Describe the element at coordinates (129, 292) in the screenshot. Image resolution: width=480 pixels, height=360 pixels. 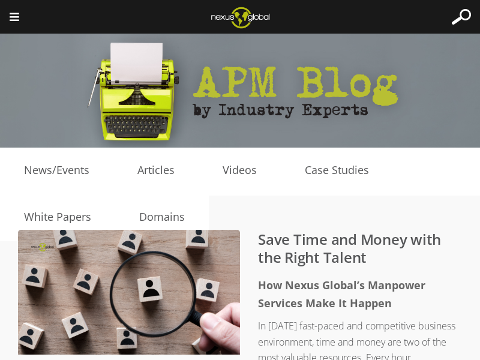
I see `img: Save Time and Money with the Right Talent` at that location.